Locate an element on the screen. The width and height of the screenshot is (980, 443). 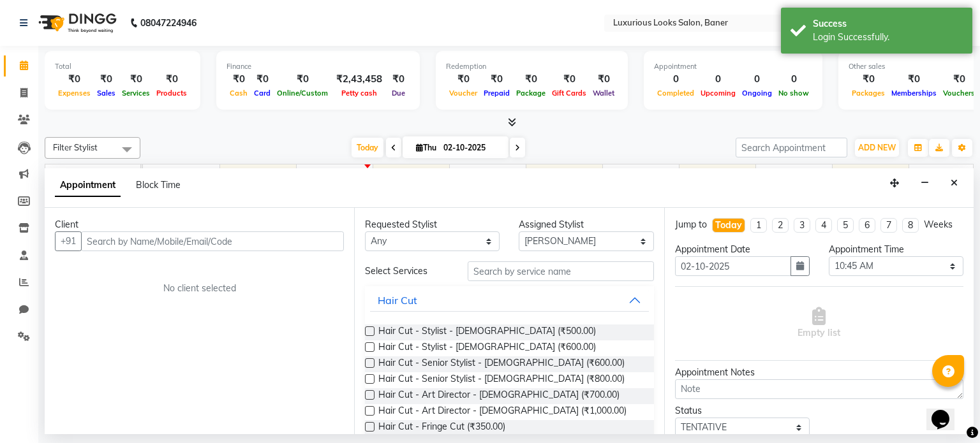
li: 2 is located at coordinates (780, 226).